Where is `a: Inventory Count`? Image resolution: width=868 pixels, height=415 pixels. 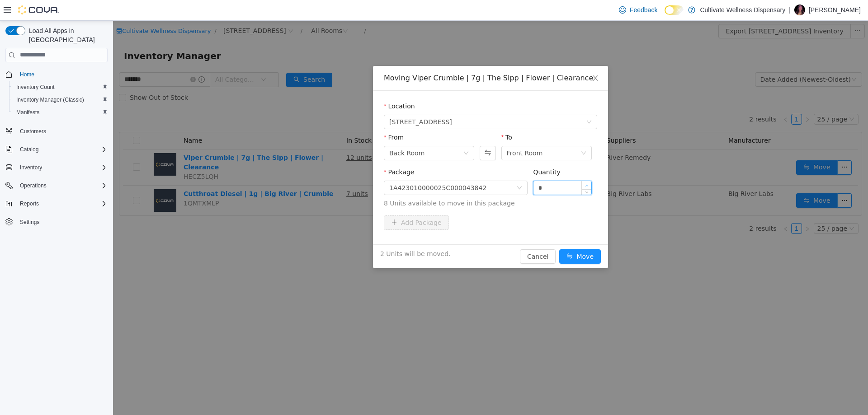
a: Inventory Count is located at coordinates (35, 87).